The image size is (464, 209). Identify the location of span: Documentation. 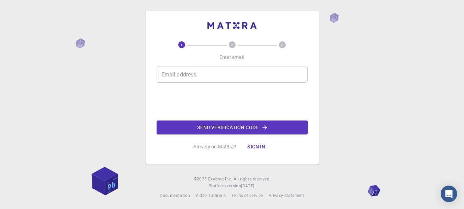
(175, 195).